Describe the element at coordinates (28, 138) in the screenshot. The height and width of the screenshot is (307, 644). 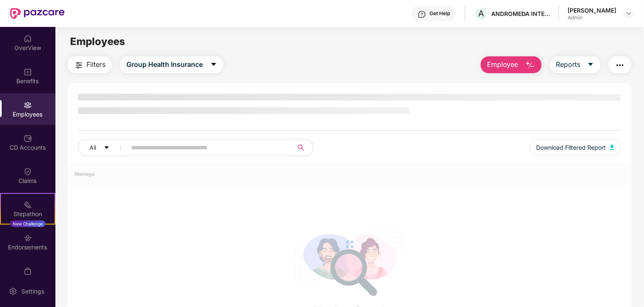
I see `img: svg+xml;base64,PHN2ZyBpZD0iQ0RfQWNjb3VudHMiIGRhdGEtbmFtZT0iQ0QgQWNjb3VudHMiIHhtbG5zPSJodHRwOi8vd3...` at that location.